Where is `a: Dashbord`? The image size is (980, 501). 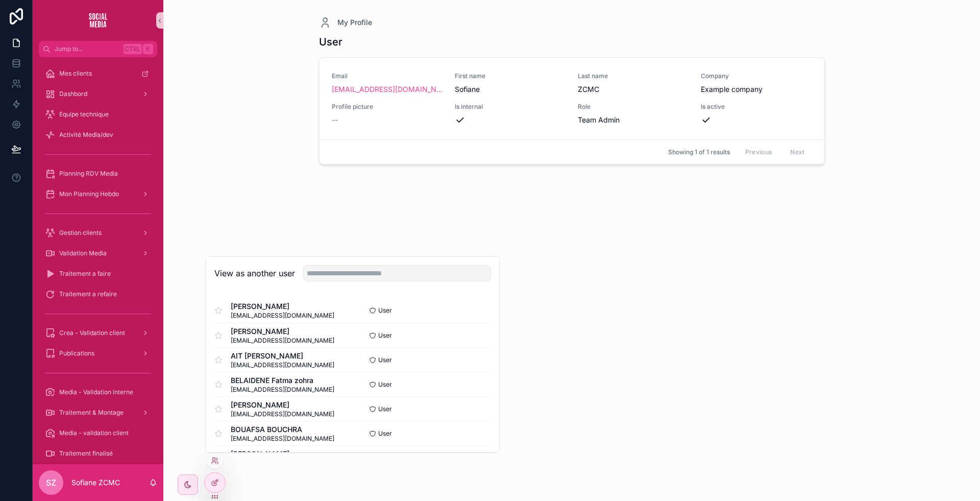
a: Dashbord is located at coordinates (98, 94).